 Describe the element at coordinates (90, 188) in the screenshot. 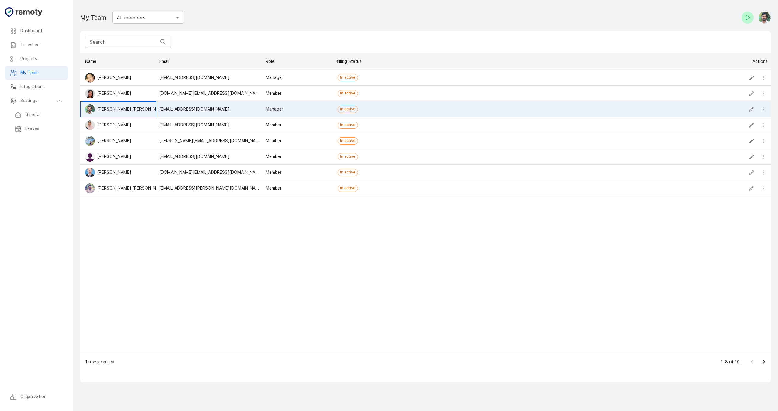

I see `img: Jason Jose` at that location.